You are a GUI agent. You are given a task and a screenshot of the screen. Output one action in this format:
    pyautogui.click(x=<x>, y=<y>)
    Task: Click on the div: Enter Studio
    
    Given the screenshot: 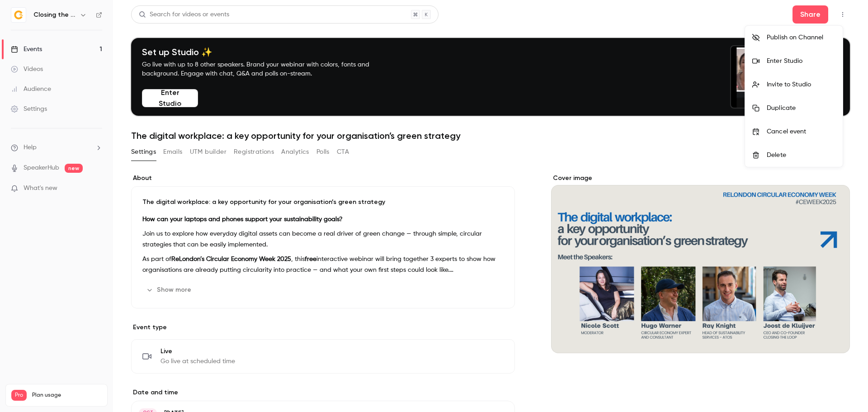 What is the action you would take?
    pyautogui.click(x=801, y=61)
    